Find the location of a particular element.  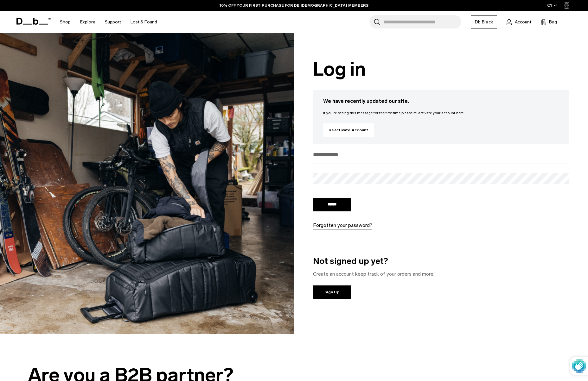

a: Shop is located at coordinates (66, 22).